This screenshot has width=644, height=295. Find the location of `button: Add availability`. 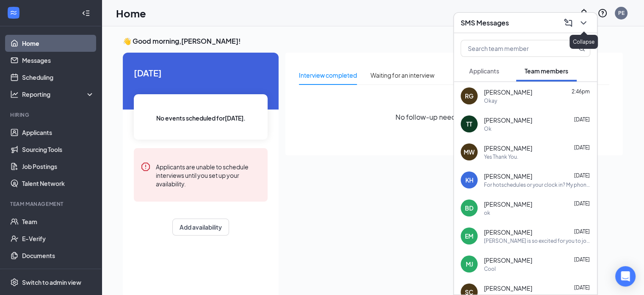

button: Add availability is located at coordinates (201, 227).